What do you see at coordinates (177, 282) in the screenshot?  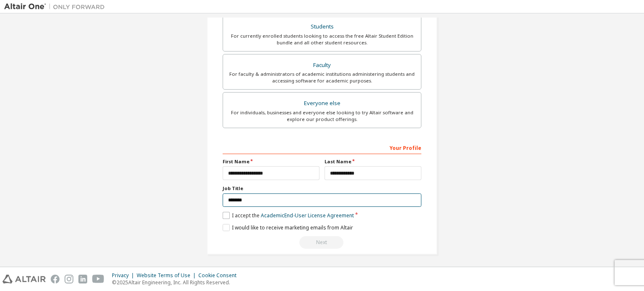 I see `p: © 2025 Altair Engineering, Inc. All Rights Reserved.` at bounding box center [177, 282].